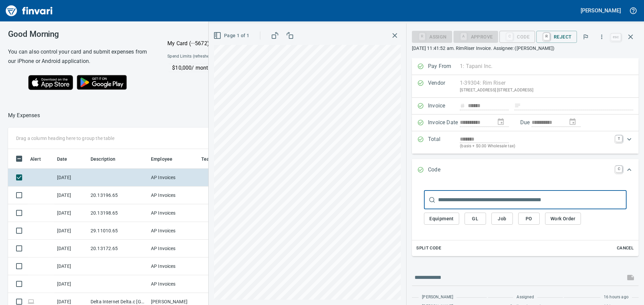 The image size is (644, 305). What do you see at coordinates (51, 83) in the screenshot?
I see `img: Download on the App Store` at bounding box center [51, 83].